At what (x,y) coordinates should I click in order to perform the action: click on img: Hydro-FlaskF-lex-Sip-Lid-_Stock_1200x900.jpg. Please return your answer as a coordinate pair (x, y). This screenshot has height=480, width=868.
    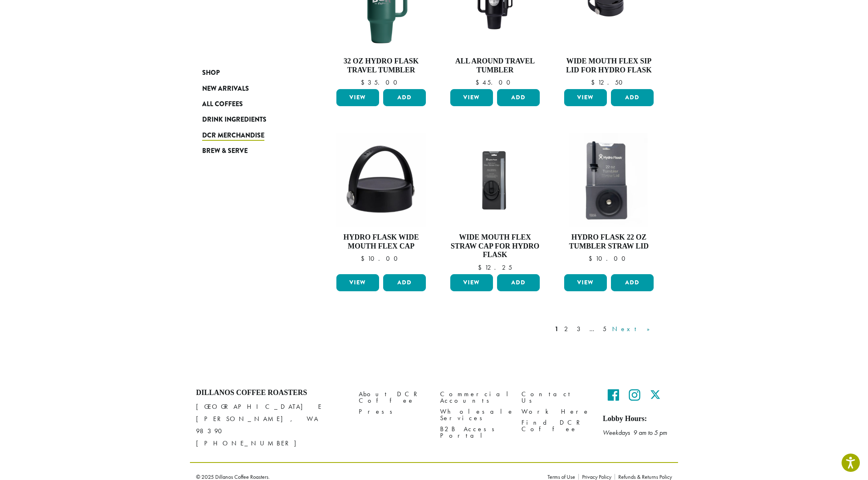
    Looking at the image, I should click on (495, 180).